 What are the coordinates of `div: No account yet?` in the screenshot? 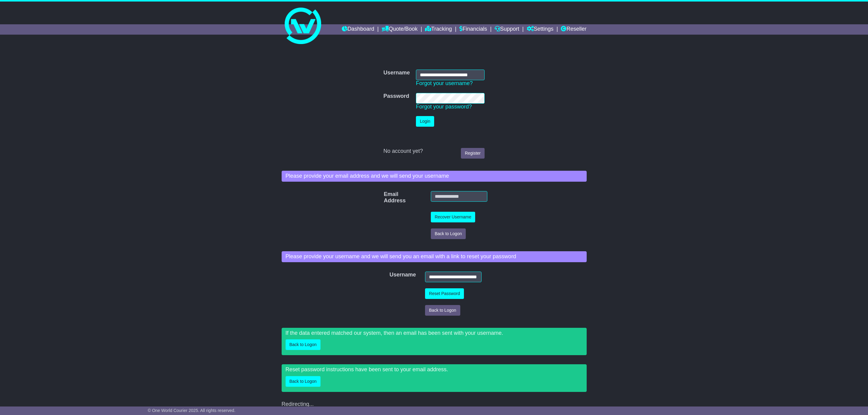 It's located at (434, 151).